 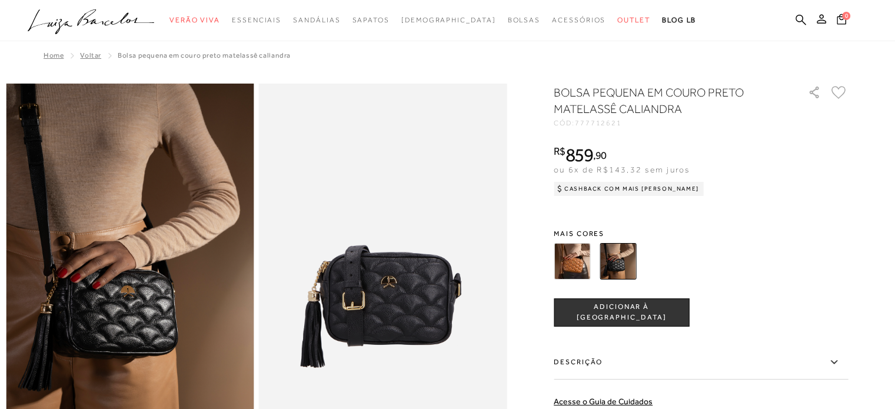 What do you see at coordinates (601, 155) in the screenshot?
I see `span: 90` at bounding box center [601, 155].